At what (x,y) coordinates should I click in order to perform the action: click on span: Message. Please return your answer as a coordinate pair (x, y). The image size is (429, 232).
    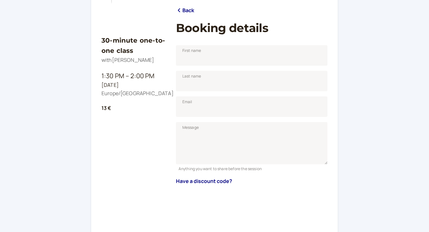
    Looking at the image, I should click on (190, 128).